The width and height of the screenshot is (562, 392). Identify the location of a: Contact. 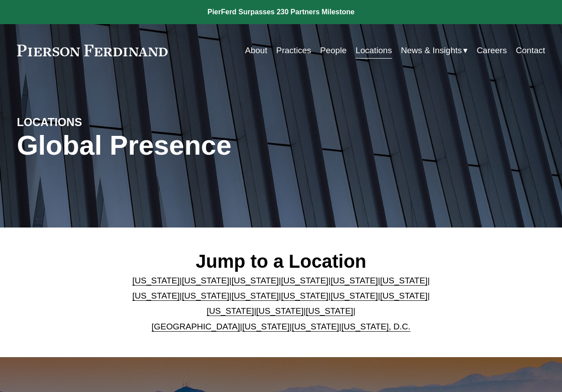
(531, 51).